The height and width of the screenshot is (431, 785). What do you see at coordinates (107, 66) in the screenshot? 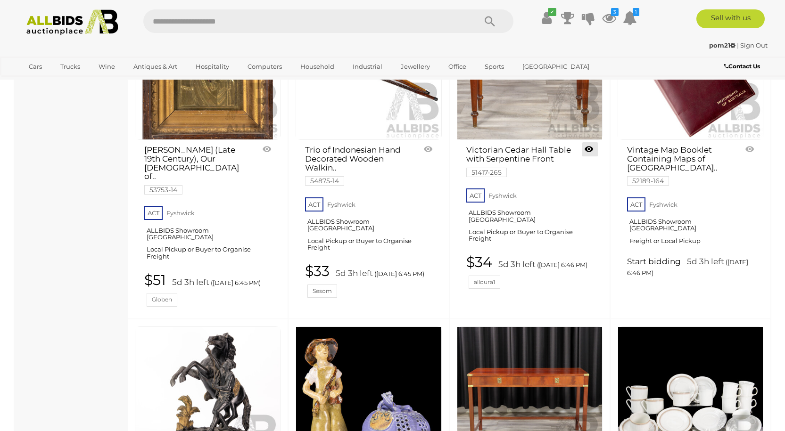
I see `a: Wine` at bounding box center [107, 66].